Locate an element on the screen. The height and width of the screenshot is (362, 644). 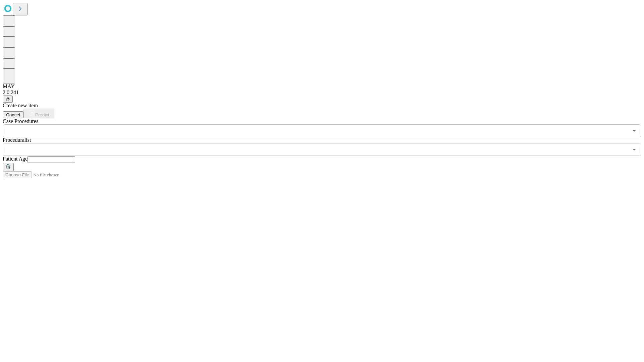
div: MAY is located at coordinates (322, 87).